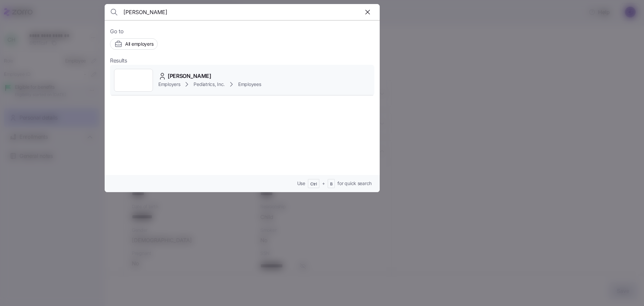  I want to click on span: Pediatrics, Inc., so click(209, 84).